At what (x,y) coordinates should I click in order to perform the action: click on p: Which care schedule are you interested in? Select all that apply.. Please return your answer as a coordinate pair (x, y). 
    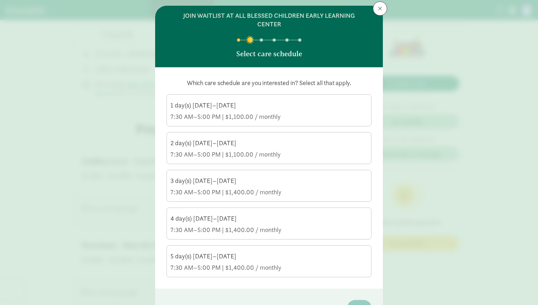
    Looking at the image, I should click on (269, 83).